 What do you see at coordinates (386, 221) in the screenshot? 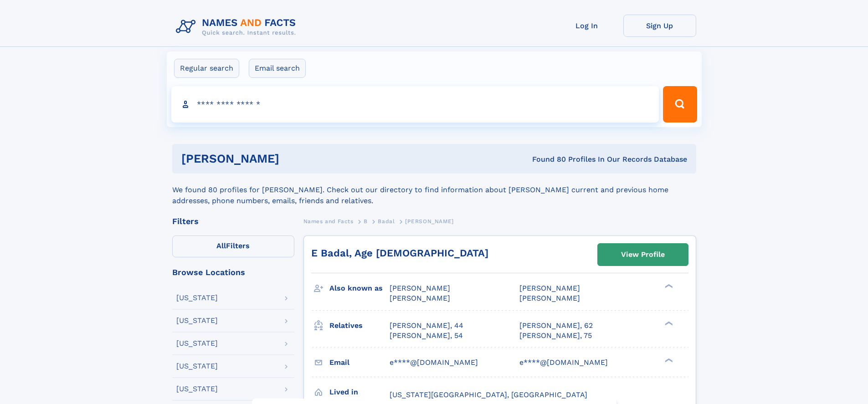
I see `a: Badal` at bounding box center [386, 221].